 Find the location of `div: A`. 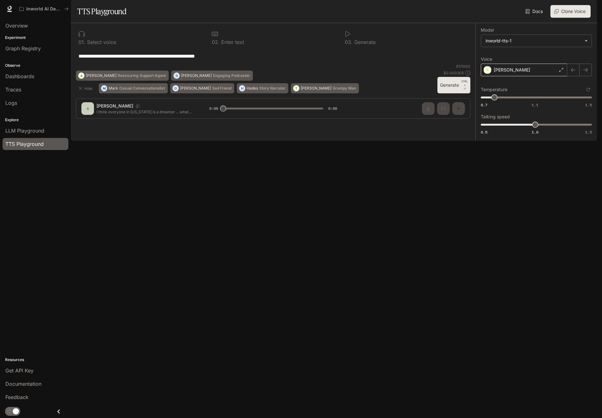

div: A is located at coordinates (81, 76).